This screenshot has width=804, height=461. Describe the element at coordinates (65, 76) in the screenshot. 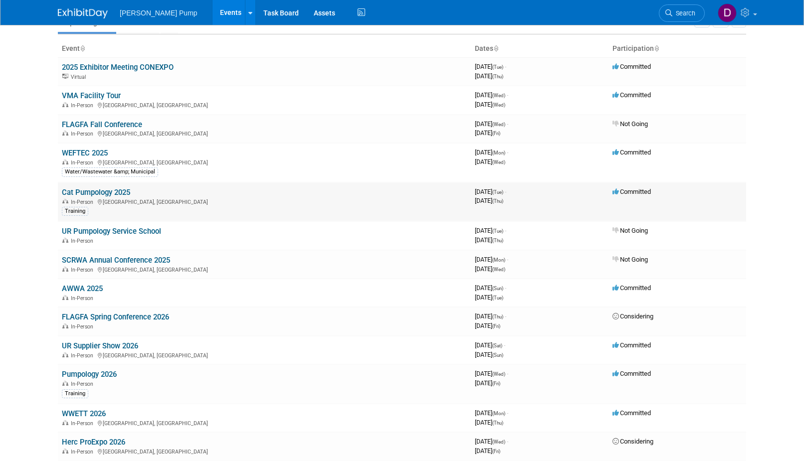

I see `img: Virtual Event` at that location.